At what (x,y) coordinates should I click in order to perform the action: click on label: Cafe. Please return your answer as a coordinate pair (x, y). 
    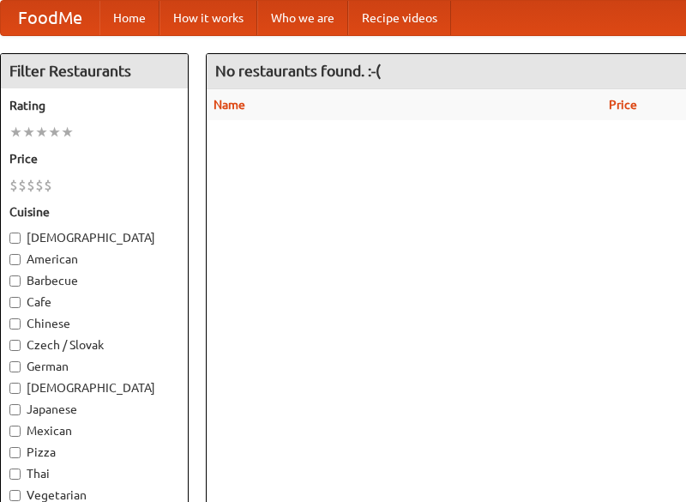
    Looking at the image, I should click on (94, 302).